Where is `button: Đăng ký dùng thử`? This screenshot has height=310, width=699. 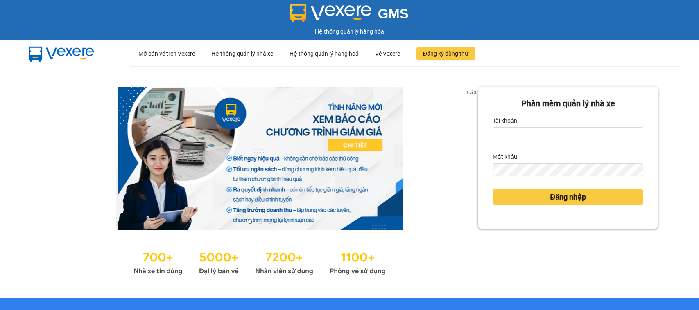 button: Đăng ký dùng thử is located at coordinates (445, 54).